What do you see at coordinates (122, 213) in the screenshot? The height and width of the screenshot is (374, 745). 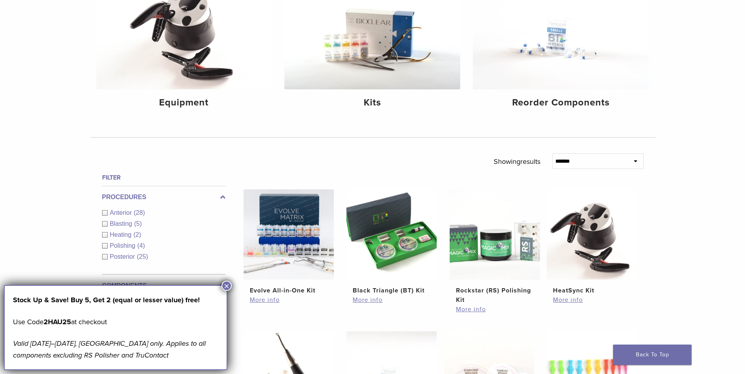 I see `span: Anterior` at bounding box center [122, 213].